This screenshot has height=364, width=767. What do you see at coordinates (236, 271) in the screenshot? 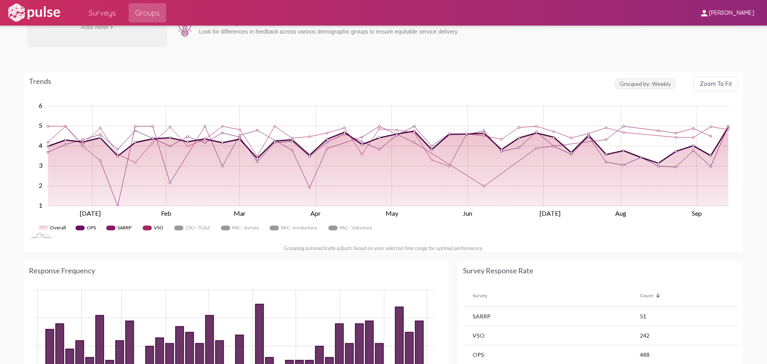
I see `div: Response Frequency` at bounding box center [236, 271].